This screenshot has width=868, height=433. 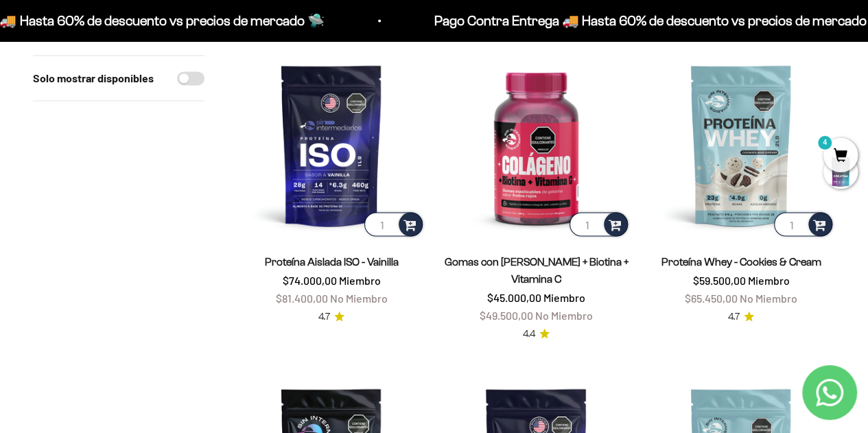 I want to click on label: Solo mostrar disponibles, so click(x=93, y=78).